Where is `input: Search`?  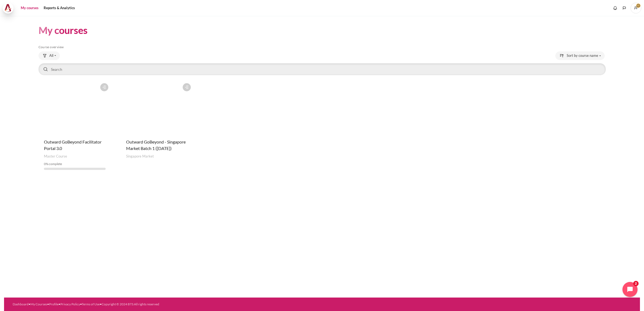
input: Search is located at coordinates (322, 69).